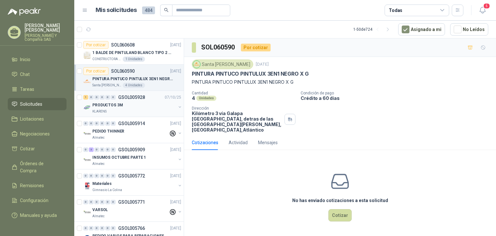 The height and width of the screenshot is (236, 496). I want to click on h3: SOL060590, so click(218, 47).